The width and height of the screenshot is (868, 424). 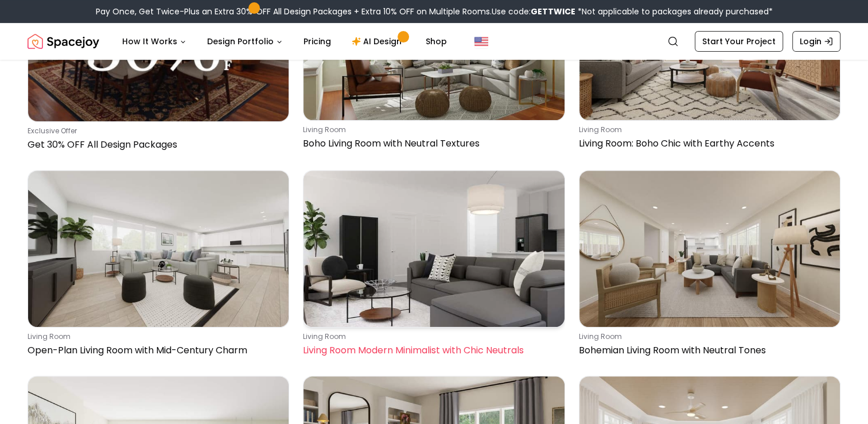 What do you see at coordinates (156, 350) in the screenshot?
I see `p: Open-Plan Living Room with Mid-Century Charm` at bounding box center [156, 350].